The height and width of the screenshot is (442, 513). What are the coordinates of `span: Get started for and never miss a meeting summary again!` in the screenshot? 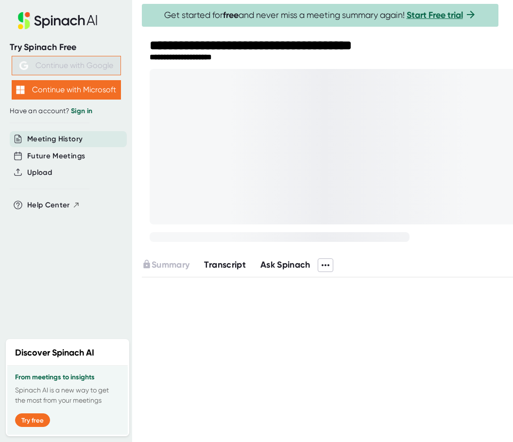 It's located at (320, 15).